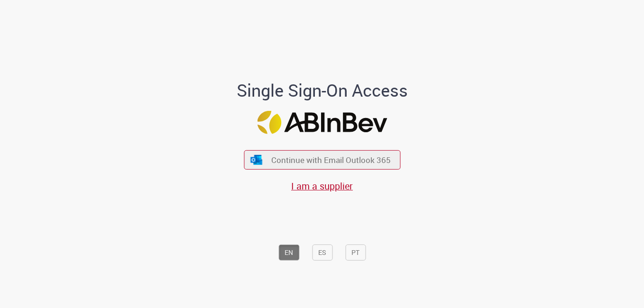  I want to click on button: PT, so click(355, 253).